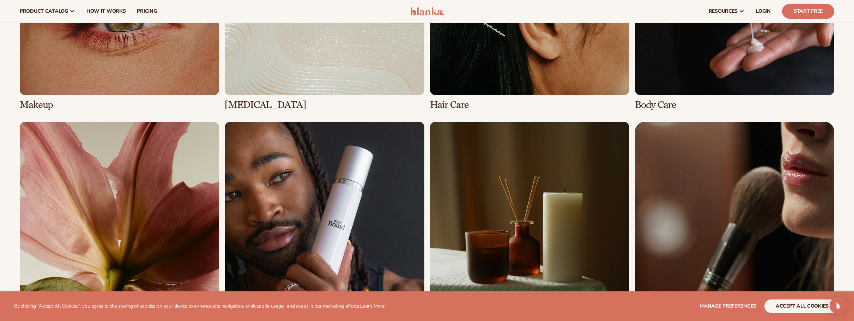  I want to click on a: Learn More, so click(372, 306).